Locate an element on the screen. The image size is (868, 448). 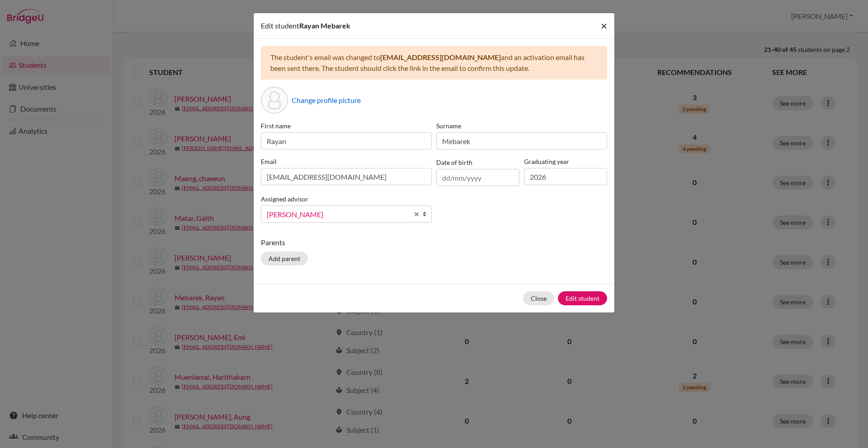
label: Graduating year is located at coordinates (565, 162).